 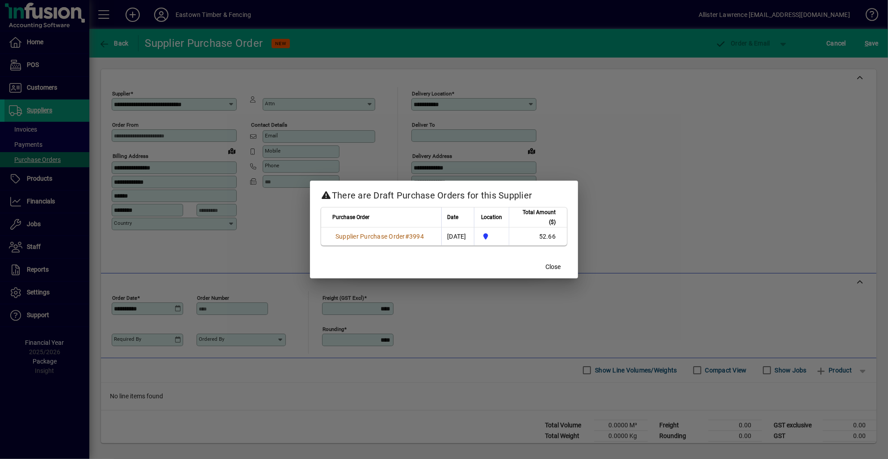 I want to click on span: 3994, so click(x=416, y=237).